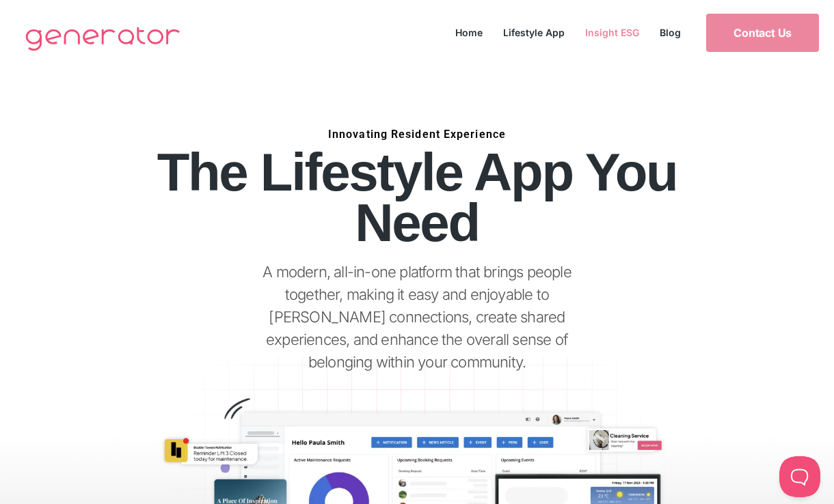 Image resolution: width=834 pixels, height=504 pixels. I want to click on a: Lifestyle App, so click(534, 32).